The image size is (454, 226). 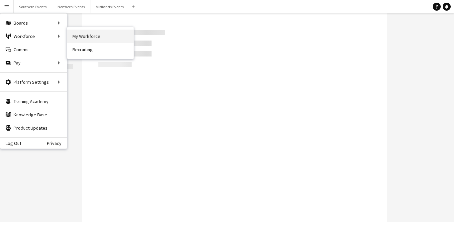 I want to click on a: My Workforce, so click(x=100, y=36).